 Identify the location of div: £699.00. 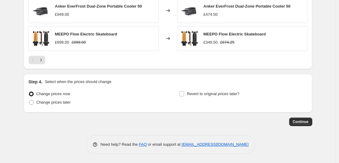
(62, 43).